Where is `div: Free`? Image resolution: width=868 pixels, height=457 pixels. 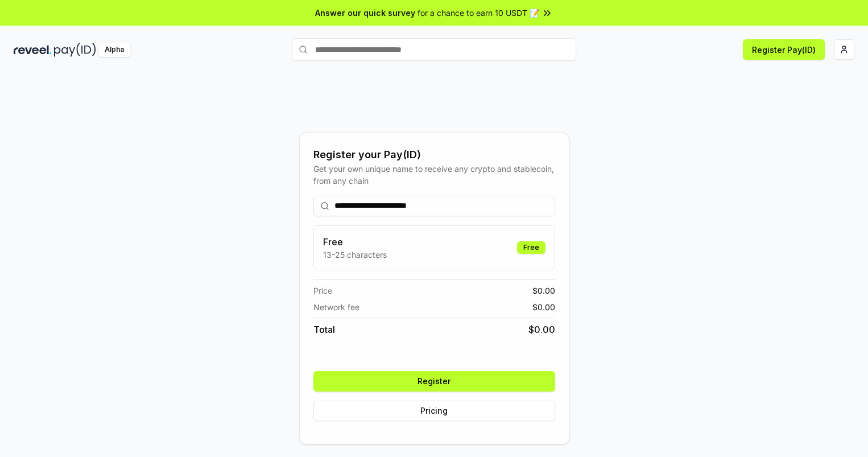 div: Free is located at coordinates (531, 247).